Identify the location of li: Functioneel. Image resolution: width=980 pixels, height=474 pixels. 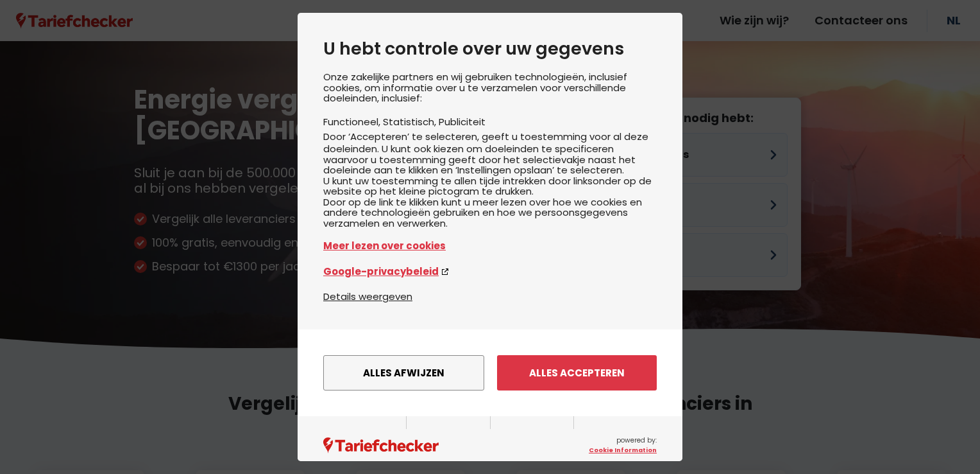
(353, 121).